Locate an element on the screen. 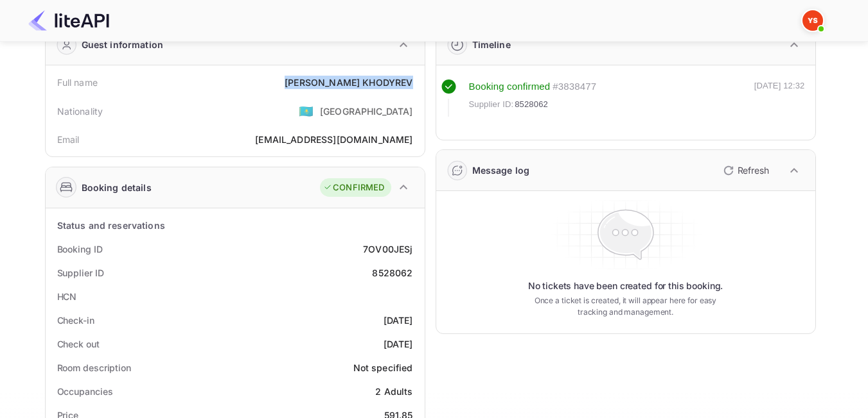 This screenshot has height=418, width=868. div: Timeline is located at coordinates (491, 44).